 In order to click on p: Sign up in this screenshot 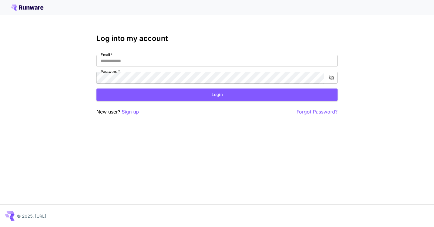, I will do `click(130, 112)`.